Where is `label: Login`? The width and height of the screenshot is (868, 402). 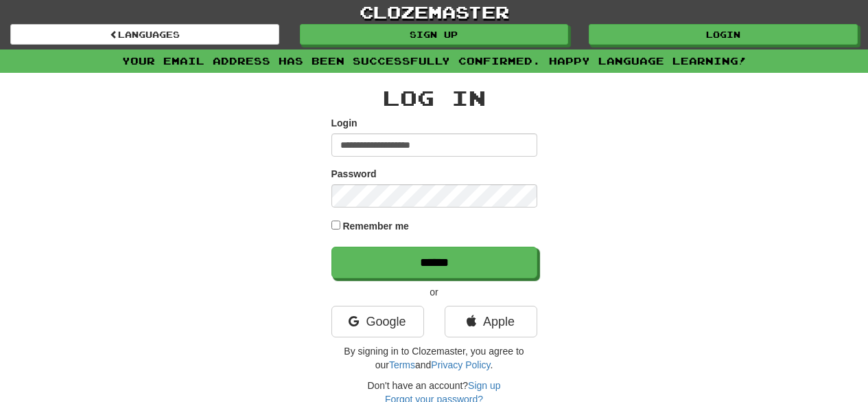
label: Login is located at coordinates (344, 123).